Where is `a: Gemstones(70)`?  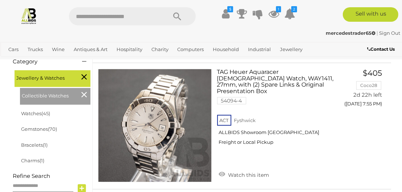
a: Gemstones(70) is located at coordinates (39, 129).